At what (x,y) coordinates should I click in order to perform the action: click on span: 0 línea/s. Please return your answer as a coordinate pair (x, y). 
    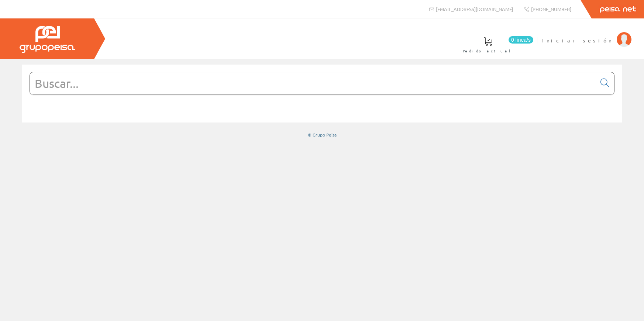
    Looking at the image, I should click on (521, 40).